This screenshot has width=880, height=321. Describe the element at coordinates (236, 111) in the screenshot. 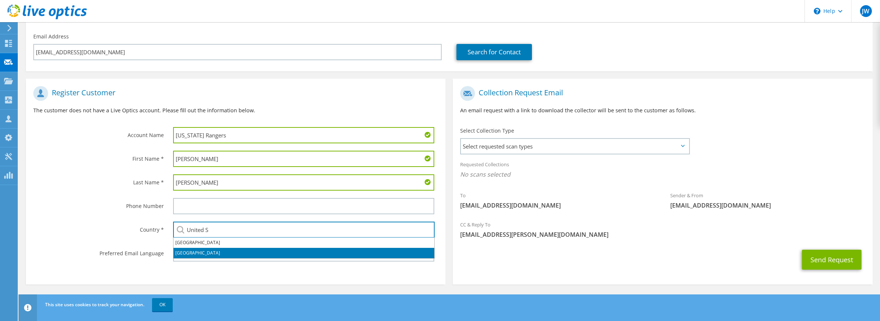

I see `p: The customer does not have a Live Optics account. Please fill out the information below.` at that location.